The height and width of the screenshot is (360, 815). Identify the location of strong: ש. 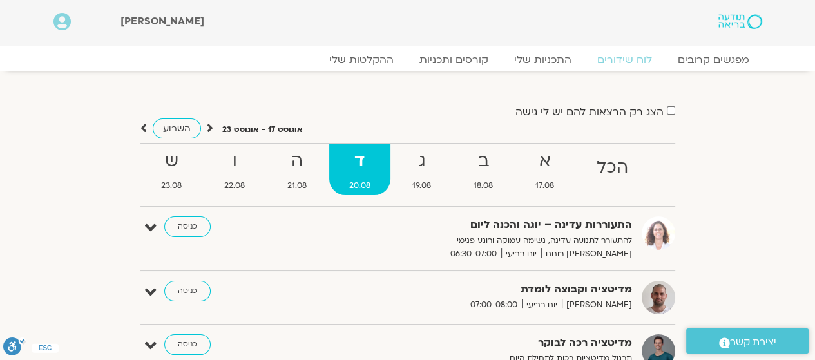
(172, 161).